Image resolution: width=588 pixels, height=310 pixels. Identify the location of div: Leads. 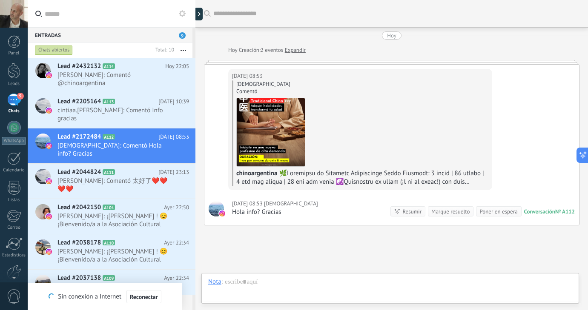
(14, 84).